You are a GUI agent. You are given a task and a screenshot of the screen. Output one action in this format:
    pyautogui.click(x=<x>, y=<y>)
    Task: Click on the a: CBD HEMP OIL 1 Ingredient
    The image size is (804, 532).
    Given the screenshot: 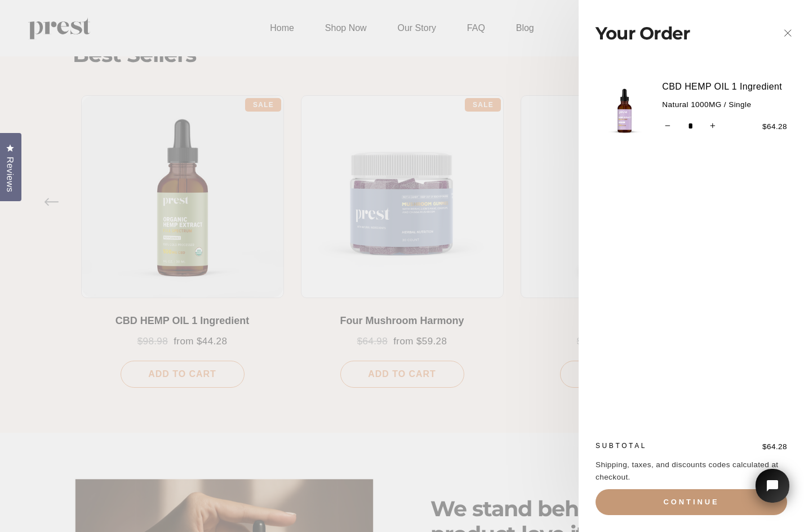 What is the action you would take?
    pyautogui.click(x=725, y=87)
    